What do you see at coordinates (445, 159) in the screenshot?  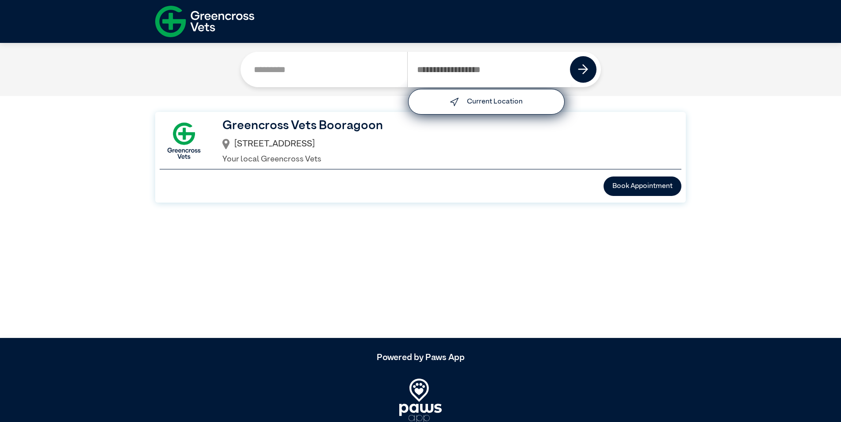 I see `p: Your local Greencross Vets` at bounding box center [445, 159].